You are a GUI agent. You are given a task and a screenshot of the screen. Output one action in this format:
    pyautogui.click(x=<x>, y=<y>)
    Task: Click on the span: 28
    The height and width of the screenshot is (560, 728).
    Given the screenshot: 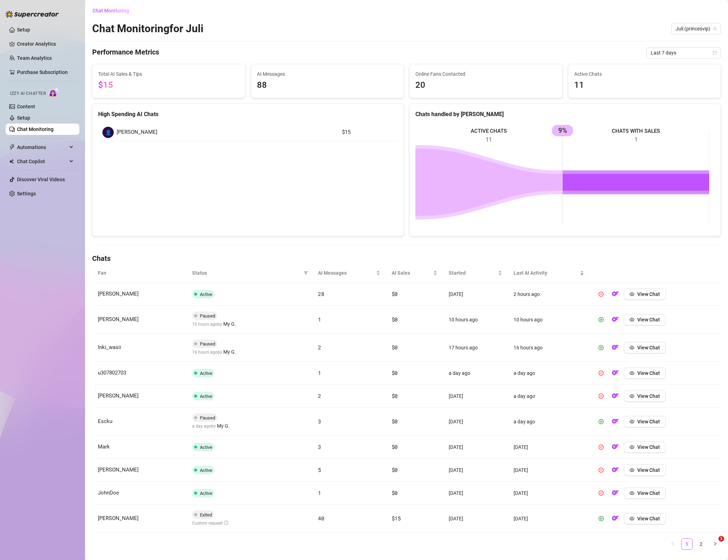 What is the action you would take?
    pyautogui.click(x=321, y=294)
    